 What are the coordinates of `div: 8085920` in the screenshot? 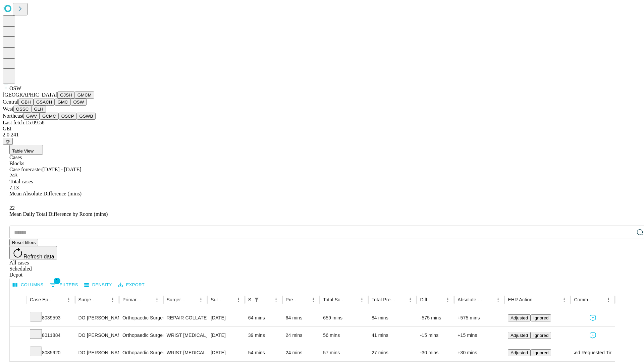 It's located at (50, 353).